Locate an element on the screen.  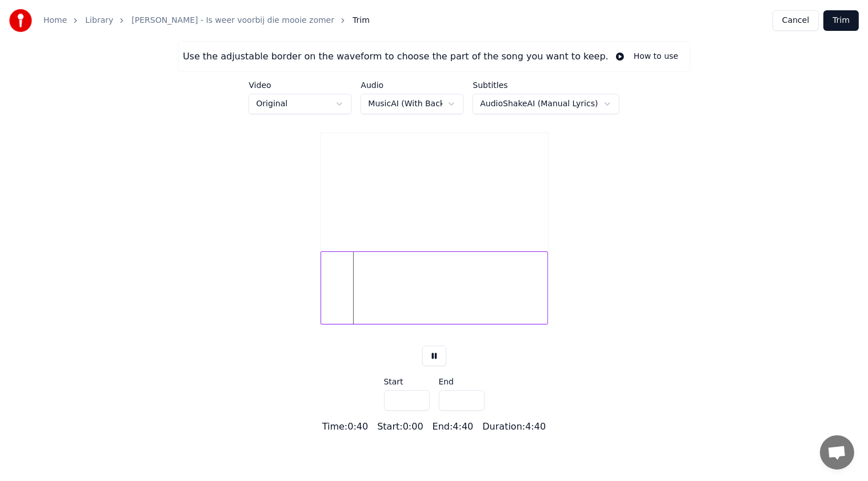
div: End : 4:40 is located at coordinates (453, 427).